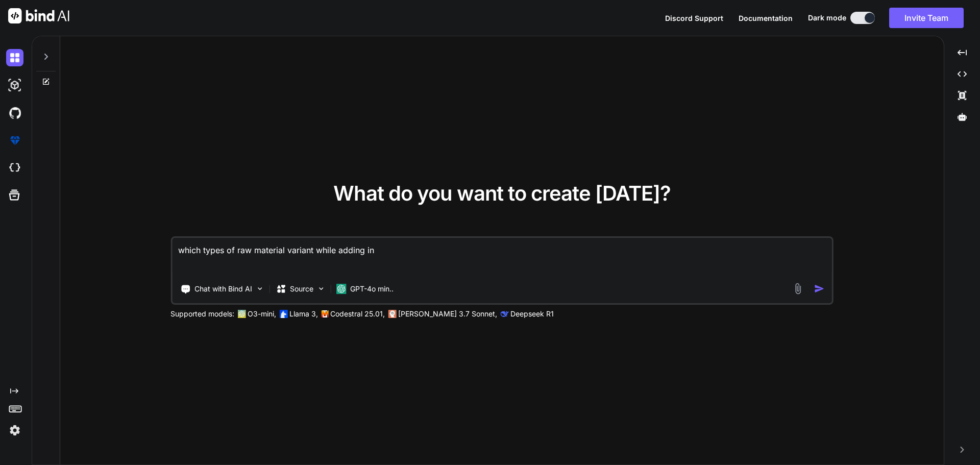 The image size is (980, 465). Describe the element at coordinates (694, 18) in the screenshot. I see `button: Discord Support` at that location.